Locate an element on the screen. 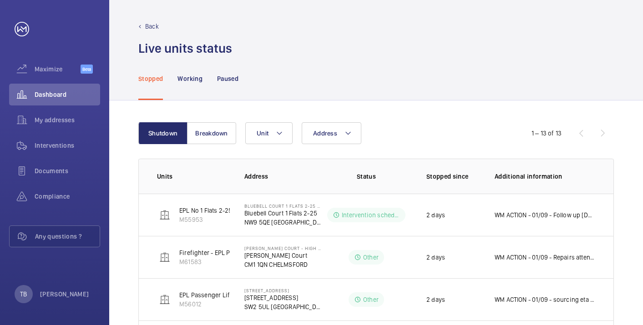 The height and width of the screenshot is (325, 643). p: EPL No 1 Flats 2-25 is located at coordinates (206, 211).